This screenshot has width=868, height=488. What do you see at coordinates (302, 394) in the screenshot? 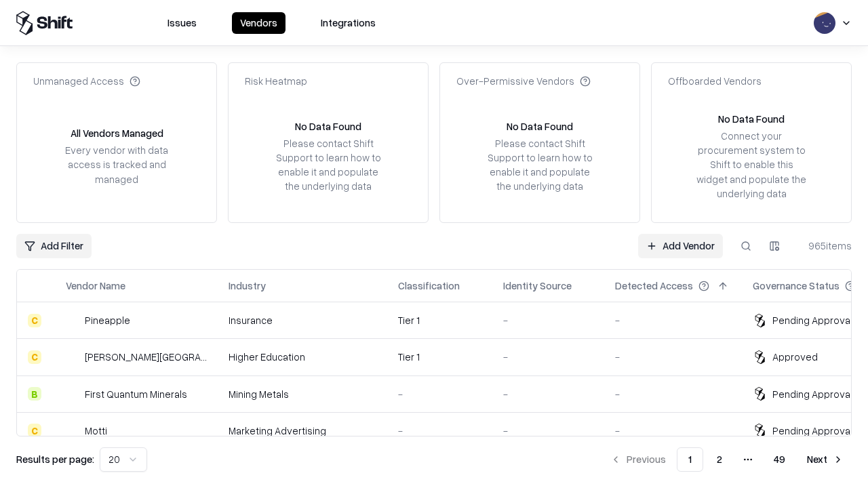
I see `div: Mining Metals` at bounding box center [302, 394].